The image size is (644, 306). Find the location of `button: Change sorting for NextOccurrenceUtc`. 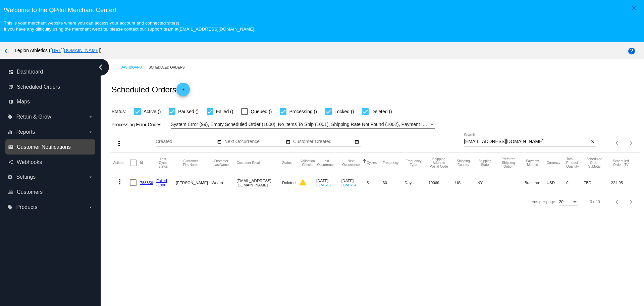

button: Change sorting for NextOccurrenceUtc is located at coordinates (350, 163).